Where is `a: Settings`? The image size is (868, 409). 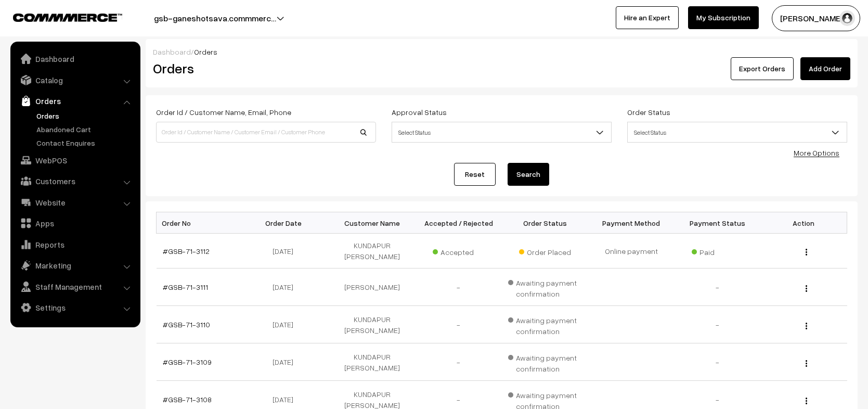 a: Settings is located at coordinates (75, 307).